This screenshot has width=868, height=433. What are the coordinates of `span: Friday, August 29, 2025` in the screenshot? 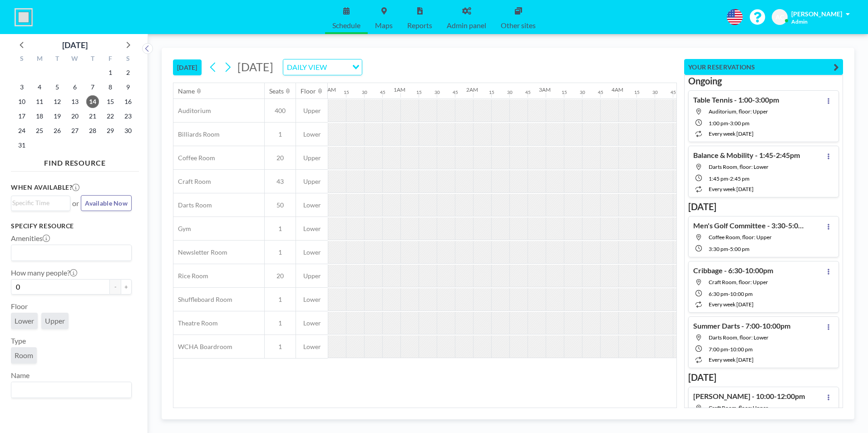 It's located at (110, 131).